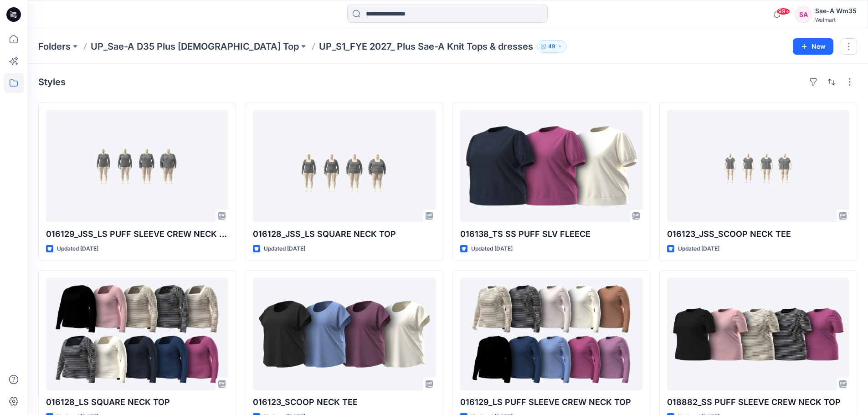  I want to click on p: 016128_JSS_LS SQUARE NECK TOP, so click(344, 234).